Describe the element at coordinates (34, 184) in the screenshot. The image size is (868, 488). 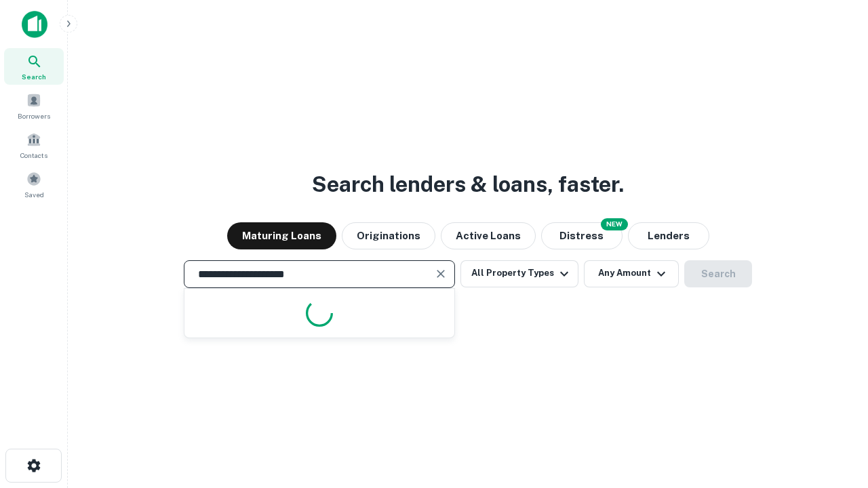
I see `div: Saved` at that location.